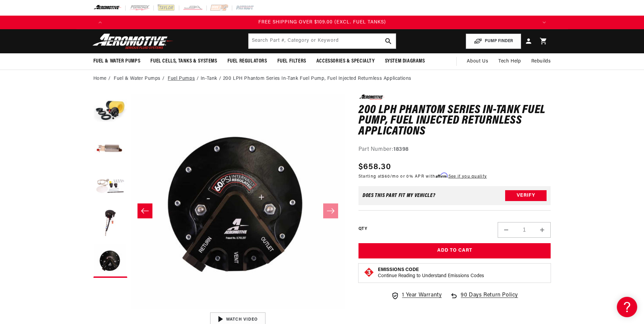  Describe the element at coordinates (398, 270) in the screenshot. I see `strong: Emissions Code` at that location.